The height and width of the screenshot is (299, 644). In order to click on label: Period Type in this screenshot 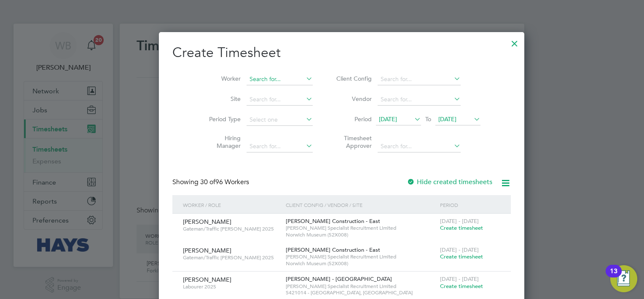, I will do `click(222, 119)`.